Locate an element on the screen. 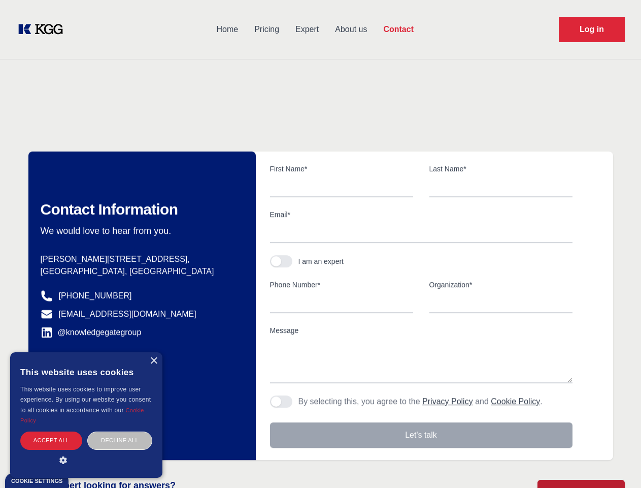 This screenshot has height=488, width=641. span: This website uses cookies to improve user experience. By using our website you consent to all coo... is located at coordinates (85, 399).